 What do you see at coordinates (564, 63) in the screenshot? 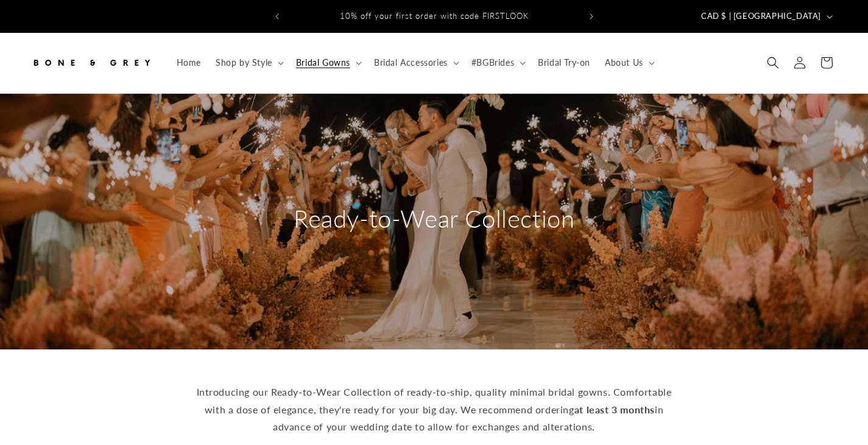
I see `a: Bridal Try-on` at bounding box center [564, 63].